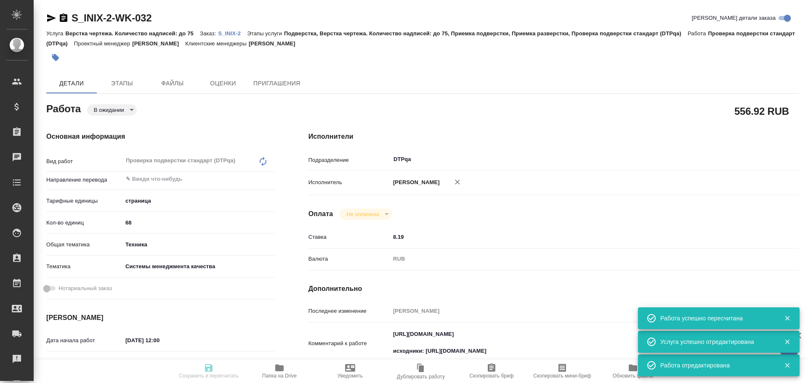  Describe the element at coordinates (279, 376) in the screenshot. I see `span: Папка на Drive` at that location.